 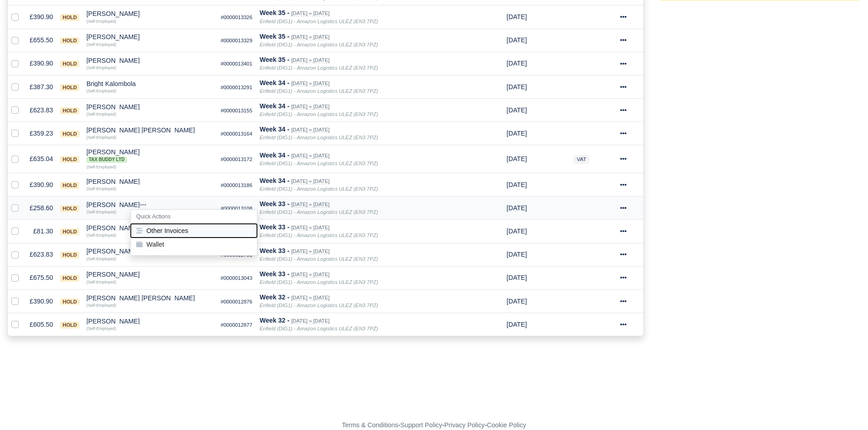 I want to click on td: £258.60, so click(x=41, y=208).